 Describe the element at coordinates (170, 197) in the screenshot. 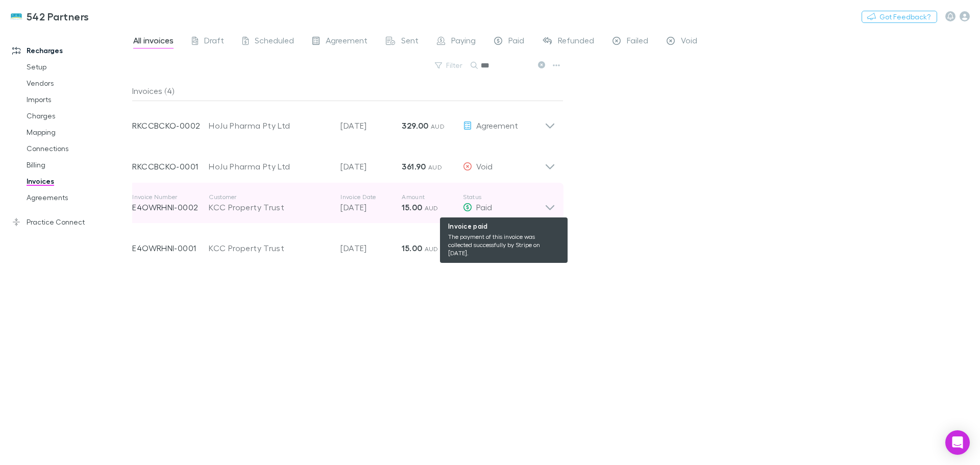

I see `p: Invoice Number` at that location.